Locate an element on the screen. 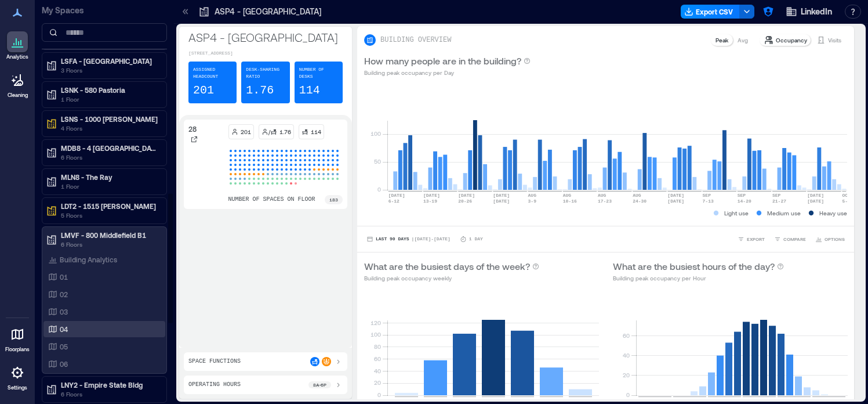 This screenshot has height=404, width=868. p: My Spaces is located at coordinates (104, 10).